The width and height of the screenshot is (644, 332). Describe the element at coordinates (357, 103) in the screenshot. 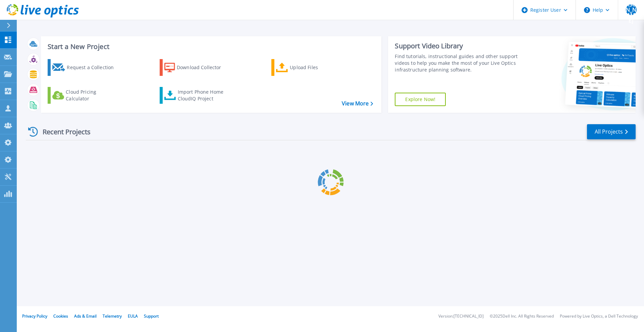

I see `a: View More` at that location.